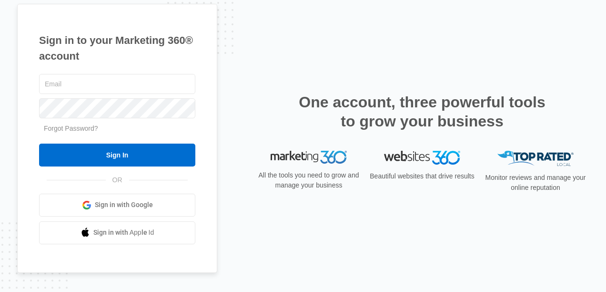  Describe the element at coordinates (117, 84) in the screenshot. I see `input: Email` at that location.